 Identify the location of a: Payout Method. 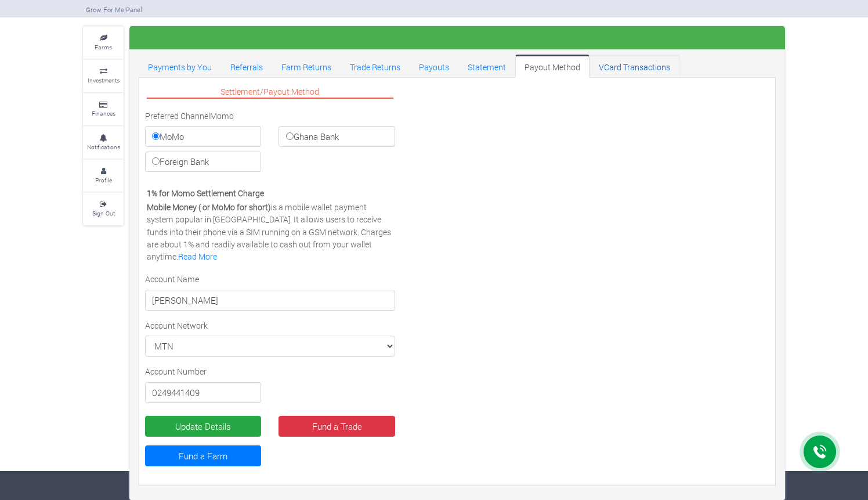
(553, 66).